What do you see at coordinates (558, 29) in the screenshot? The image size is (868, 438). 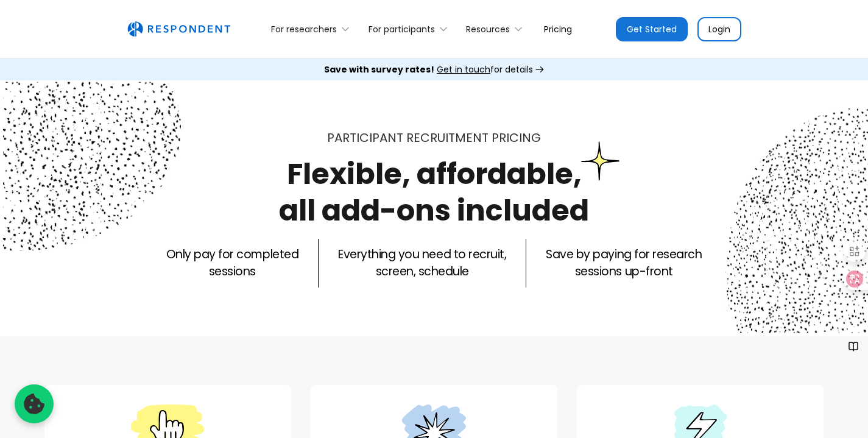 I see `a: Pricing` at bounding box center [558, 29].